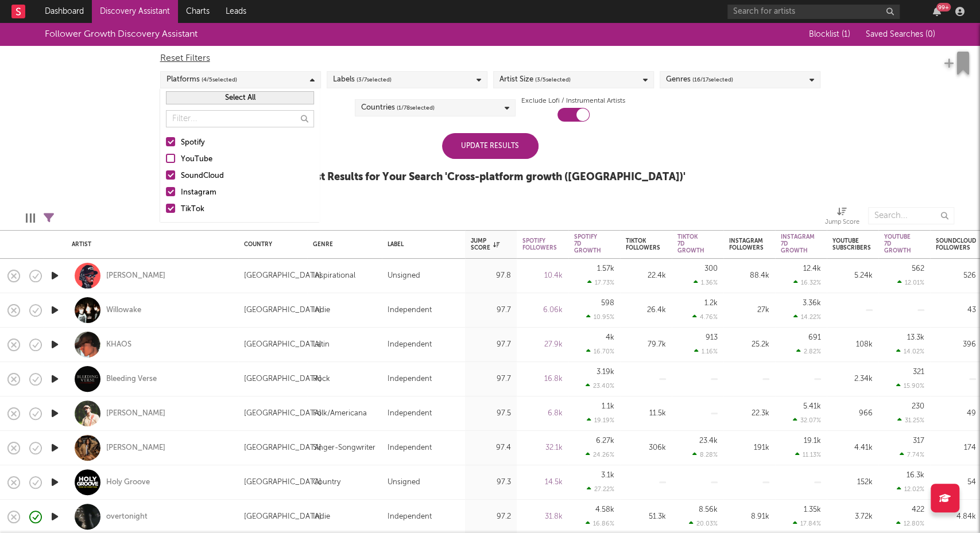  Describe the element at coordinates (127, 517) in the screenshot. I see `a: overtonight` at that location.